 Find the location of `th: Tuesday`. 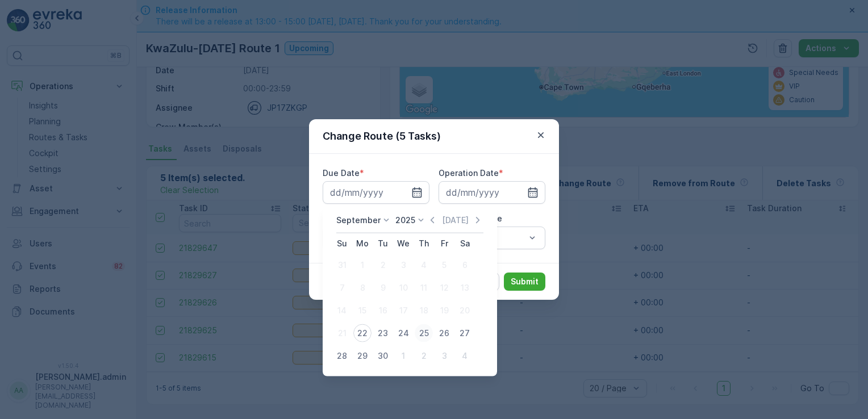

th: Tuesday is located at coordinates (383, 244).